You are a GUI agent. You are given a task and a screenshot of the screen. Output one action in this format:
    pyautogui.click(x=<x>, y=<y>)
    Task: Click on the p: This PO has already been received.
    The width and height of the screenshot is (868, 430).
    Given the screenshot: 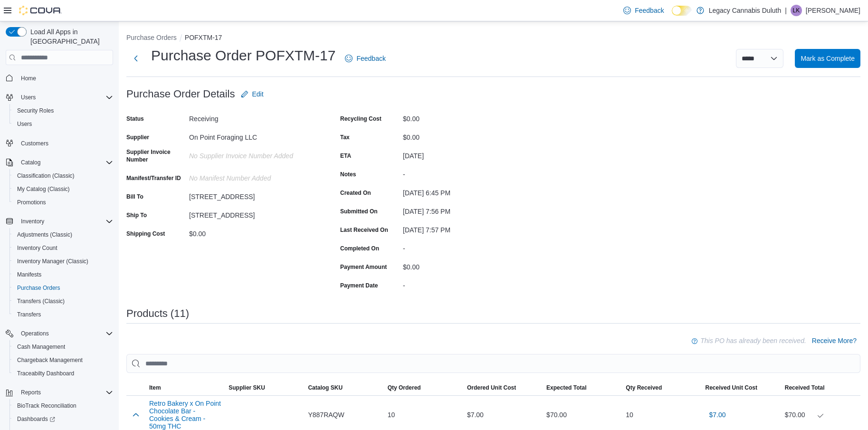 What is the action you would take?
    pyautogui.click(x=753, y=341)
    